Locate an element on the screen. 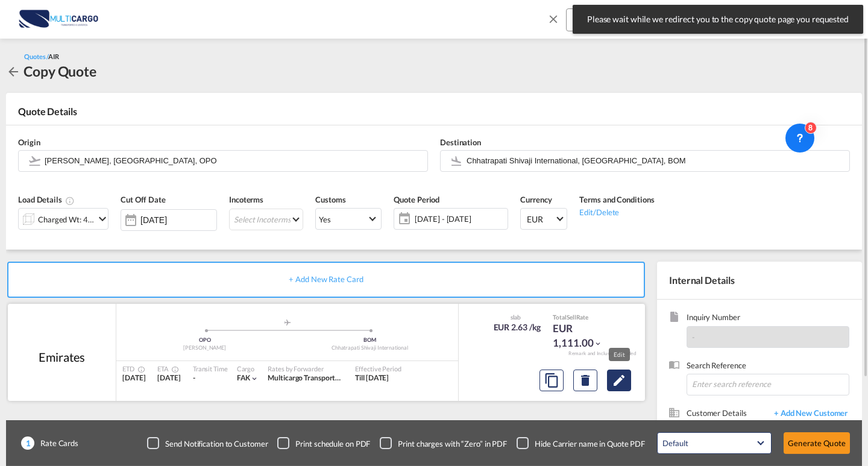 The image size is (868, 466). div: icon-arrow-left is located at coordinates (15, 71).